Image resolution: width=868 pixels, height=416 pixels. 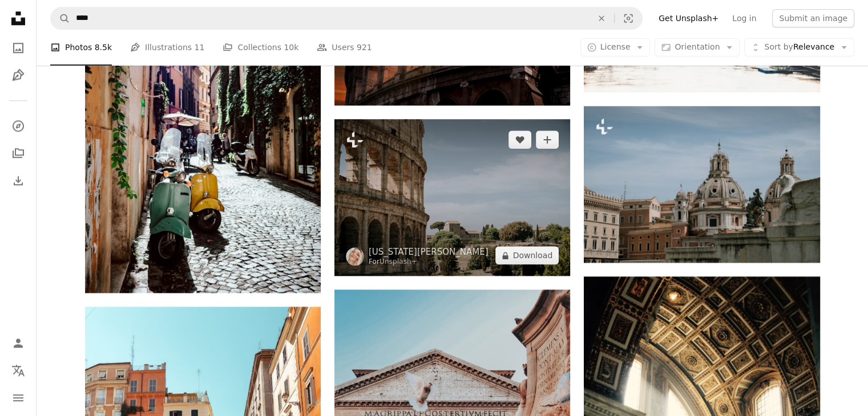 I want to click on span: 921, so click(x=364, y=48).